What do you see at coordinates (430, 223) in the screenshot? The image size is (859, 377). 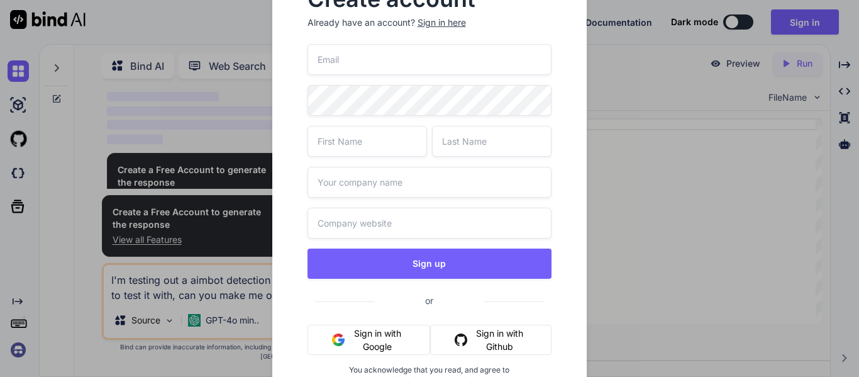 I see `input: Company website` at bounding box center [430, 223].